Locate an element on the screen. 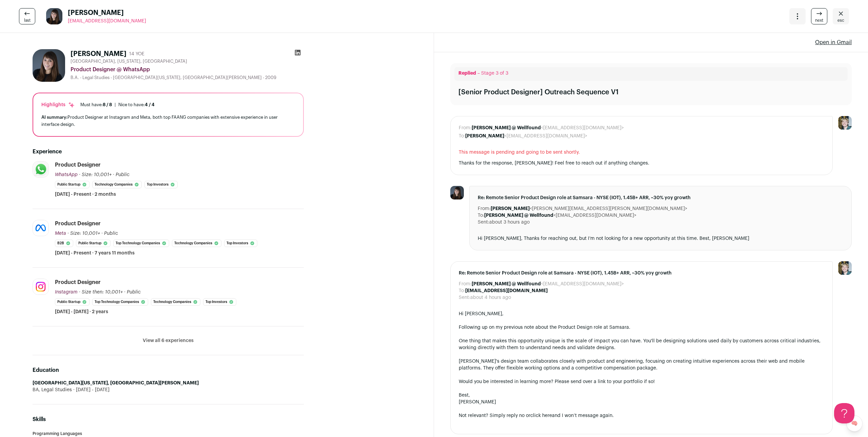 The width and height of the screenshot is (868, 437). div: BA, Legal Studies is located at coordinates (168, 390).